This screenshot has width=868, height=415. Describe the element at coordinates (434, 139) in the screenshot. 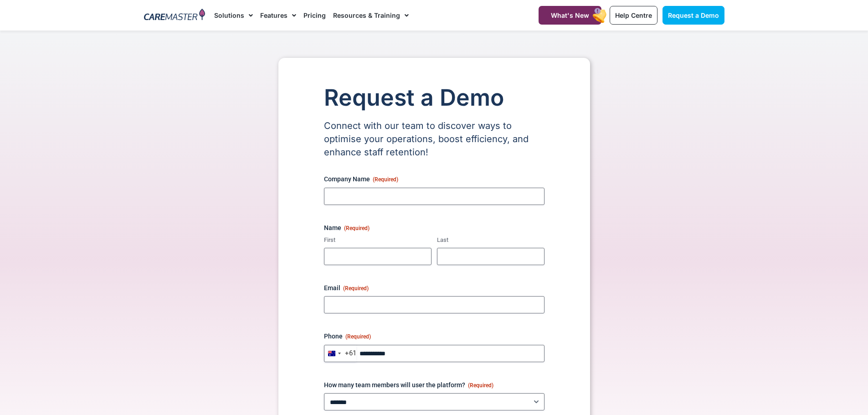

I see `p: Connect with our team to discover ways to optimise your operations, boost efficiency, and enhance...` at that location.